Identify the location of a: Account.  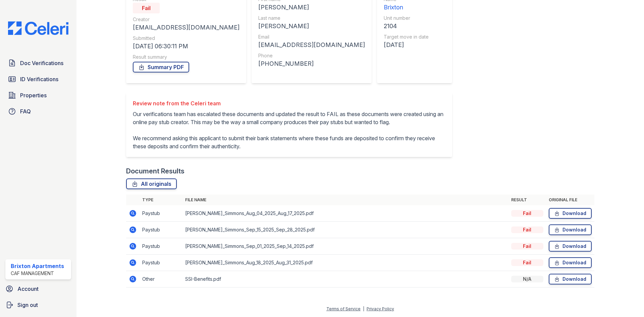
(38, 289).